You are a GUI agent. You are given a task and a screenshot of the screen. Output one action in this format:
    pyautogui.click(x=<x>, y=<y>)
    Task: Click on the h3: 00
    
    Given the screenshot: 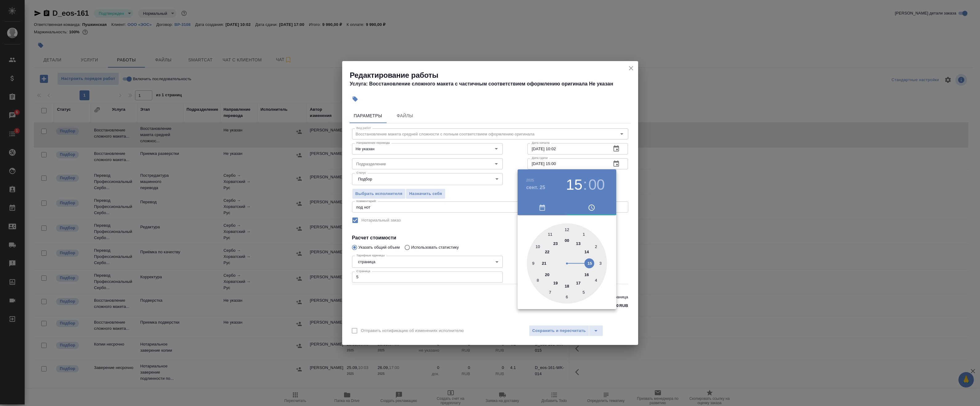 What is the action you would take?
    pyautogui.click(x=597, y=185)
    